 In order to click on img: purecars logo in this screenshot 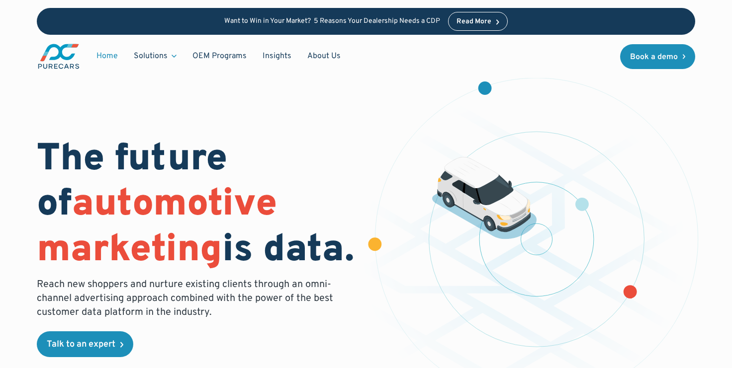, I will do `click(59, 56)`.